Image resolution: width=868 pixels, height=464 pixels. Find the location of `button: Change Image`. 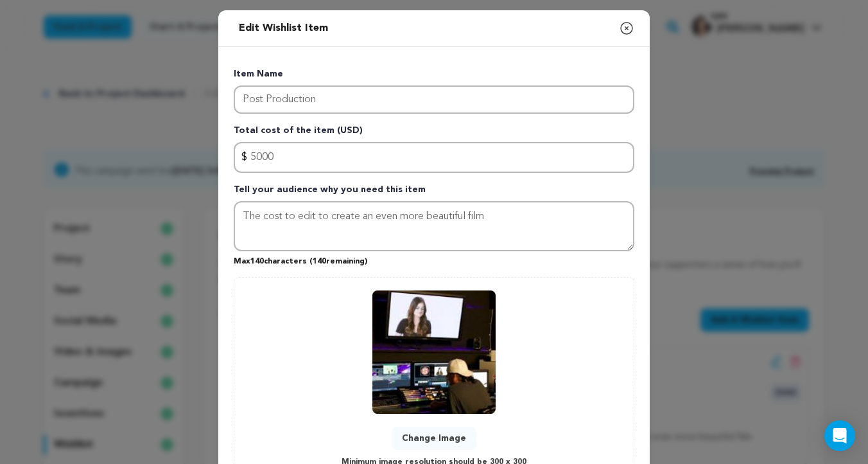

button: Change Image is located at coordinates (434, 438).